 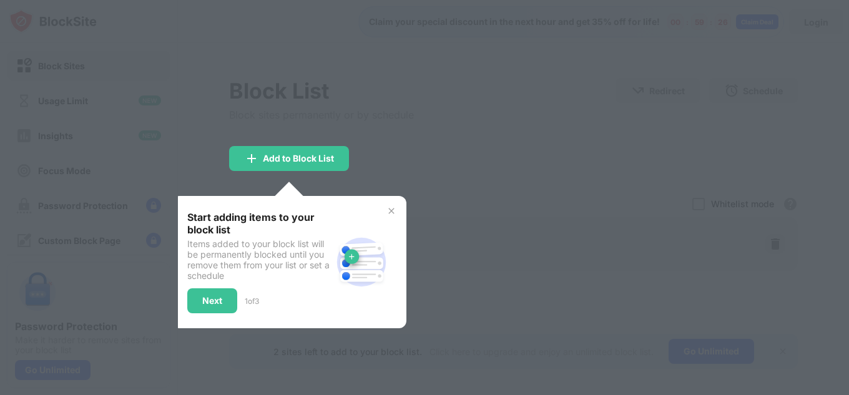 What do you see at coordinates (259, 260) in the screenshot?
I see `div: Items added to your block list will be permanently blocked until you remove them from your list o...` at bounding box center [259, 260].